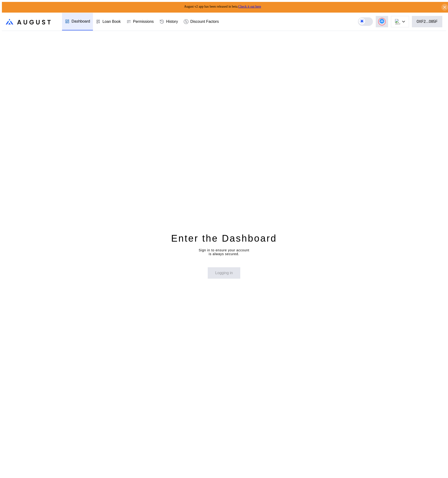 This screenshot has width=448, height=478. I want to click on button: 0XF2...085F, so click(427, 22).